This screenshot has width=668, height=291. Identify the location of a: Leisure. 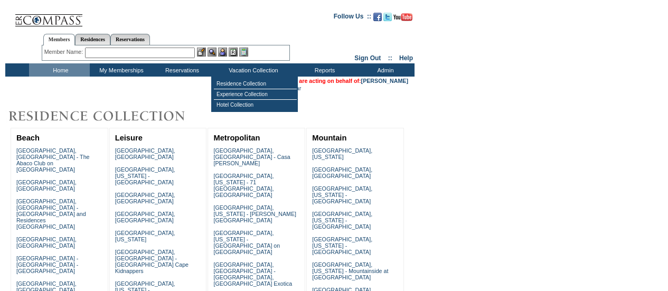
(129, 138).